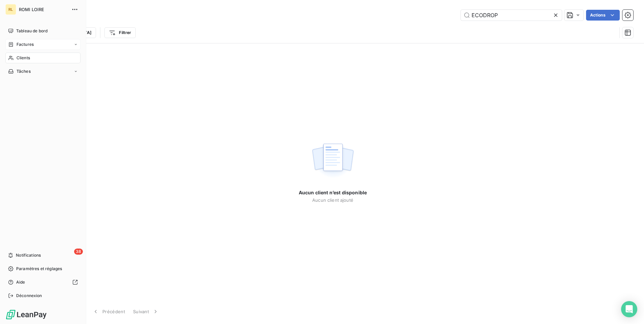  What do you see at coordinates (11, 9) in the screenshot?
I see `div: RL` at bounding box center [11, 9].